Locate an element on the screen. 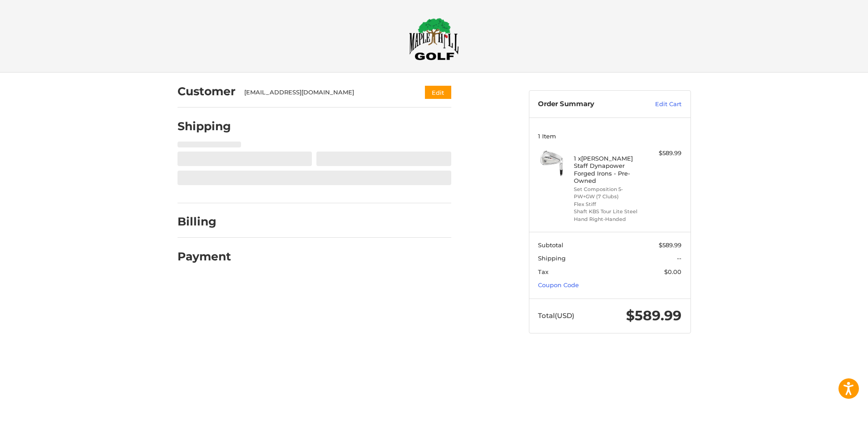 This screenshot has width=868, height=426. h3: Order Summary is located at coordinates (587, 104).